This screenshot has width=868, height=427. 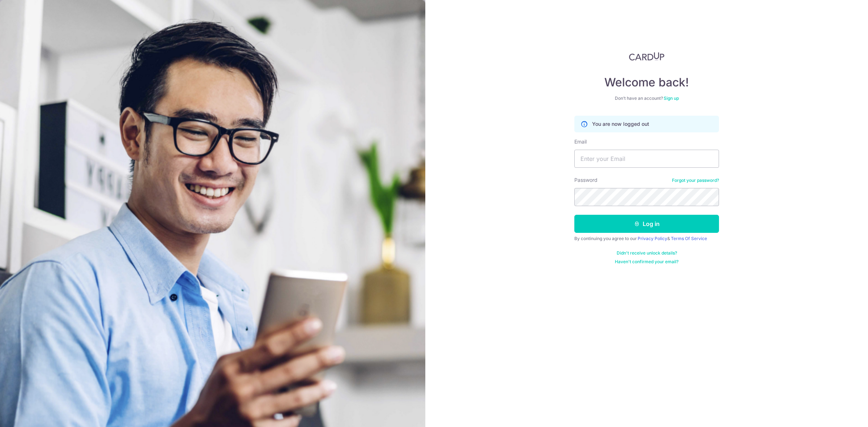 What do you see at coordinates (586, 180) in the screenshot?
I see `label: Password` at bounding box center [586, 180].